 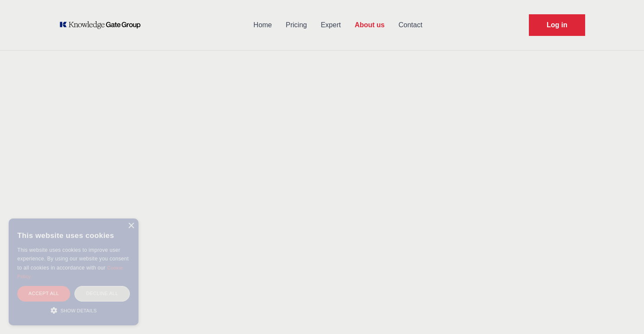 What do you see at coordinates (556, 25) in the screenshot?
I see `a: Request Demo` at bounding box center [556, 25].